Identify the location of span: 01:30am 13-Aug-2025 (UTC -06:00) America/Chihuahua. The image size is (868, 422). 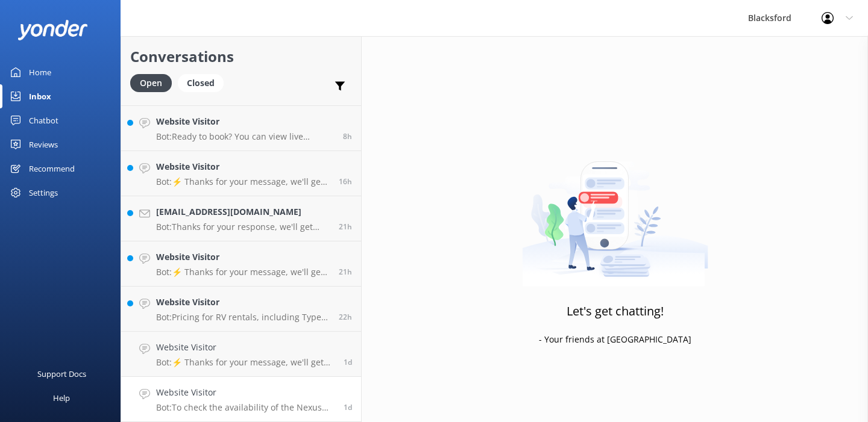
(347, 136).